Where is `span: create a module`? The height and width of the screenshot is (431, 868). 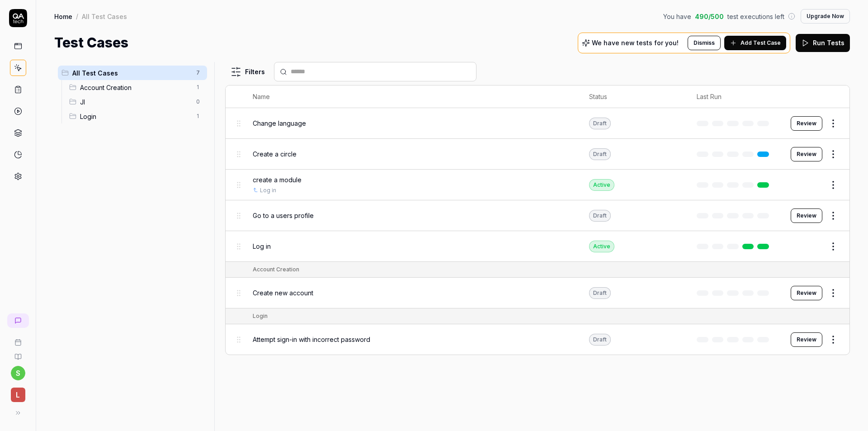 span: create a module is located at coordinates (277, 179).